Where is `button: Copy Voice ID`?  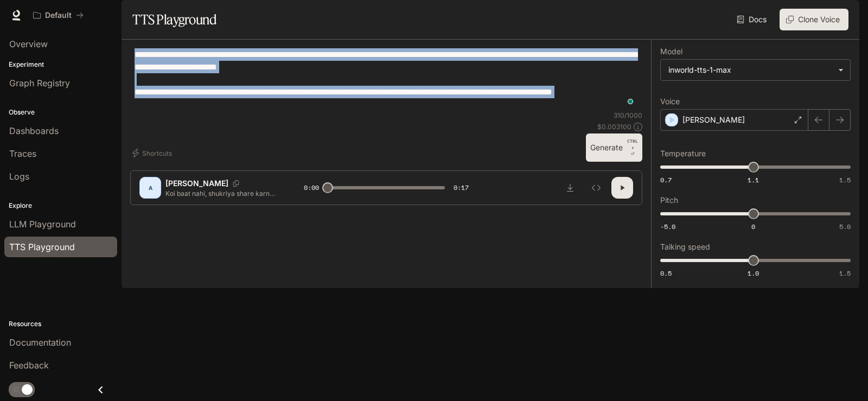
button: Copy Voice ID is located at coordinates (236, 183).